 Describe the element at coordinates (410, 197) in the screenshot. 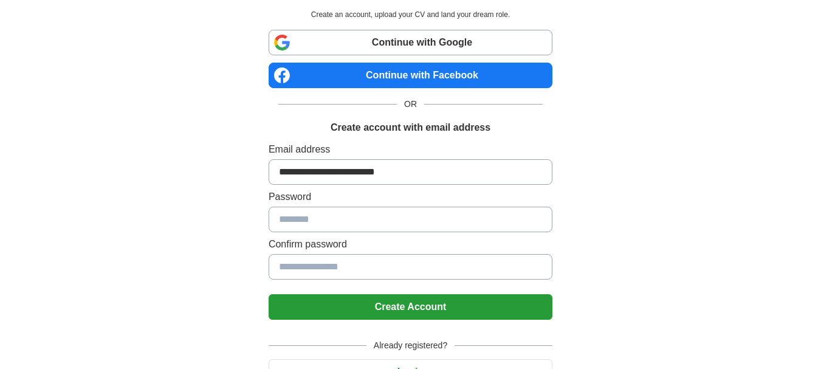

I see `label: Password` at that location.